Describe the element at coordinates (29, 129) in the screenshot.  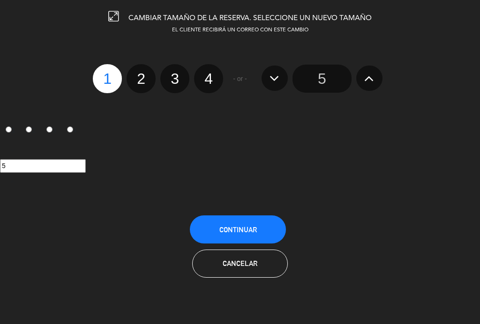
I see `input: 2` at that location.